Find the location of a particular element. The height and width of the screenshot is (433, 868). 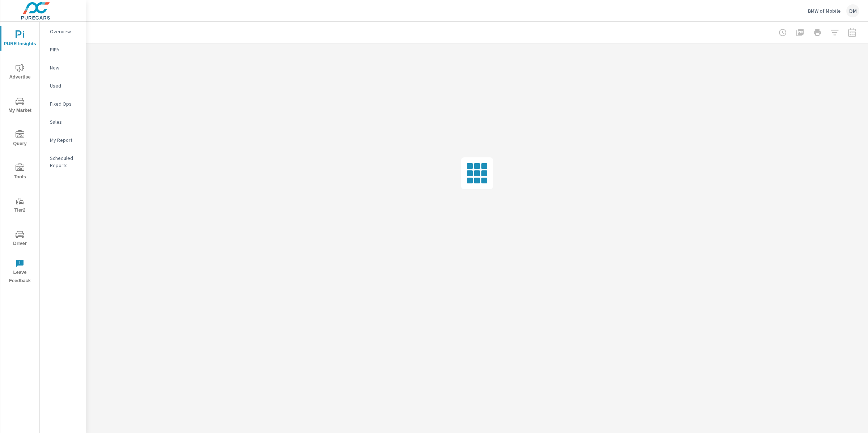

span: Tools is located at coordinates (20, 172).